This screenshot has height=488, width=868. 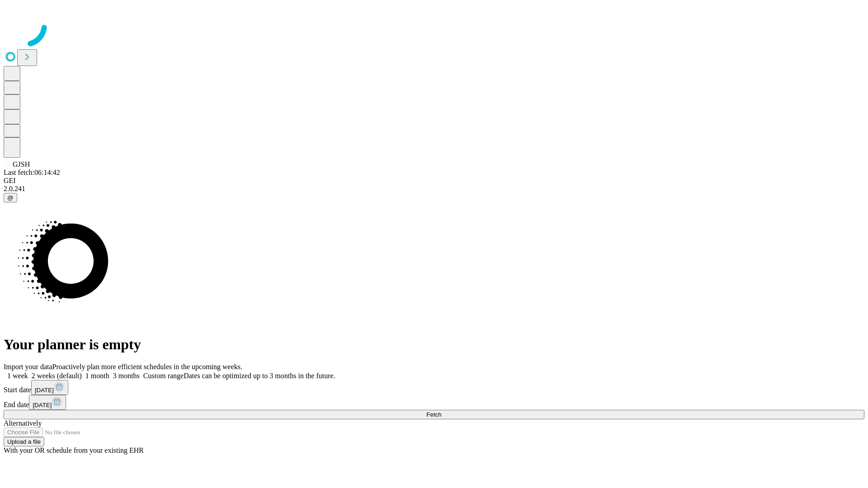 I want to click on span: Last fetch: 06:14:42, so click(x=32, y=172).